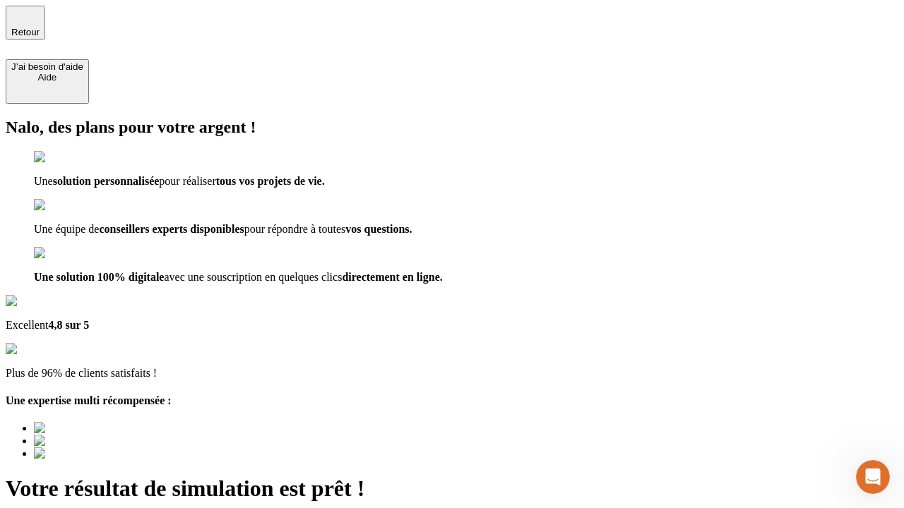 This screenshot has height=508, width=904. Describe the element at coordinates (270, 181) in the screenshot. I see `span: tous vos projets de vie.` at that location.